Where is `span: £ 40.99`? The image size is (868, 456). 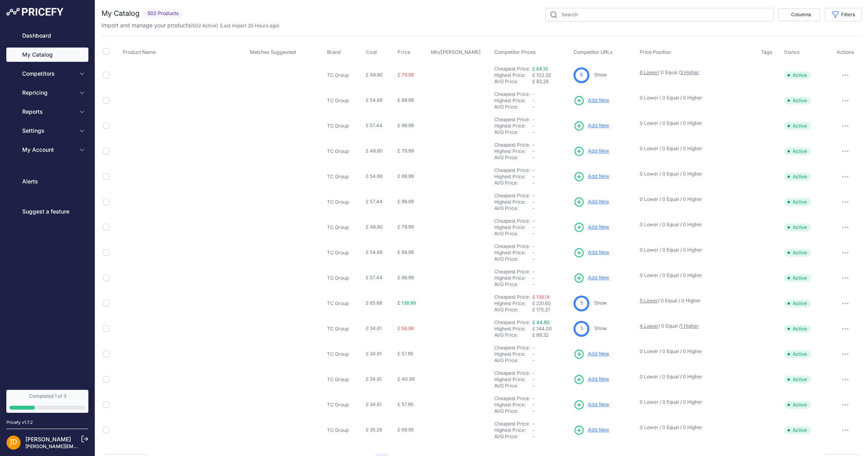
span: £ 40.99 is located at coordinates (406, 379).